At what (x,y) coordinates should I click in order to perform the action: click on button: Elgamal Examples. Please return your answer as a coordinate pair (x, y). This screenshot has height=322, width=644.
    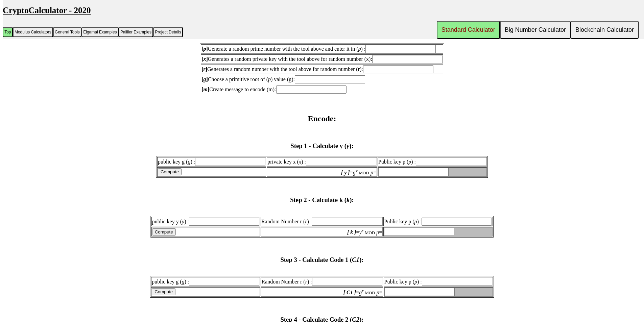
    Looking at the image, I should click on (100, 32).